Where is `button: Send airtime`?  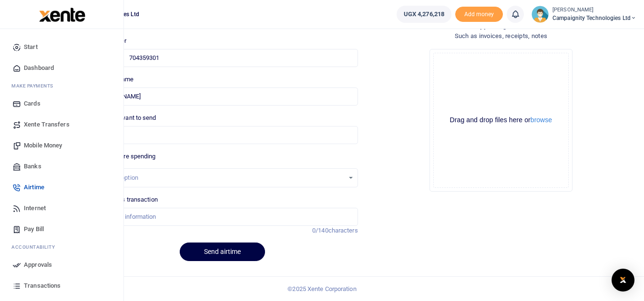
button: Send airtime is located at coordinates (222, 252).